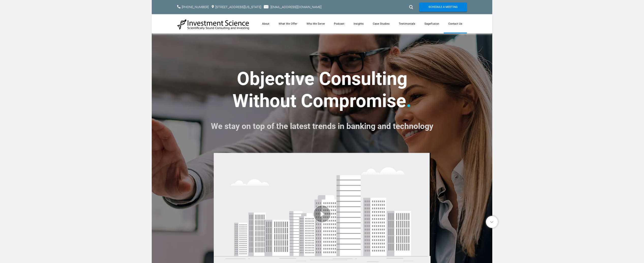  I want to click on span: Schedule A Meeting, so click(443, 7).